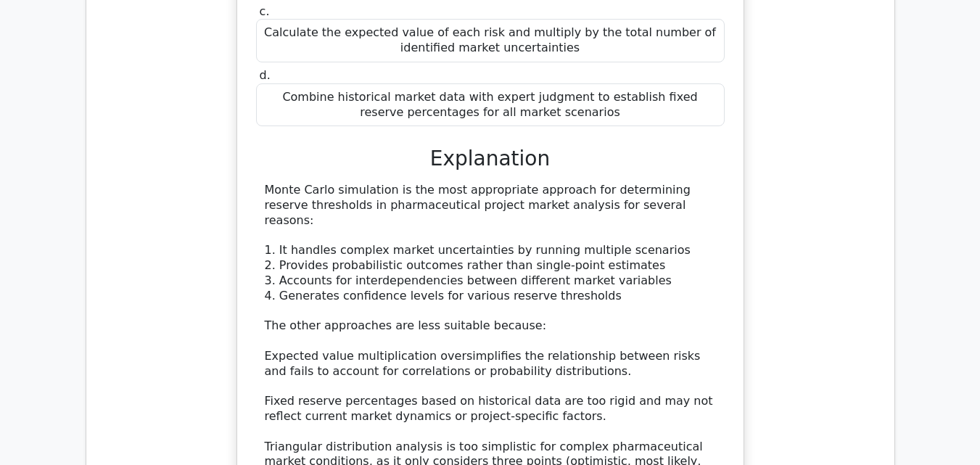 The image size is (980, 465). Describe the element at coordinates (490, 159) in the screenshot. I see `h3: Explanation` at that location.